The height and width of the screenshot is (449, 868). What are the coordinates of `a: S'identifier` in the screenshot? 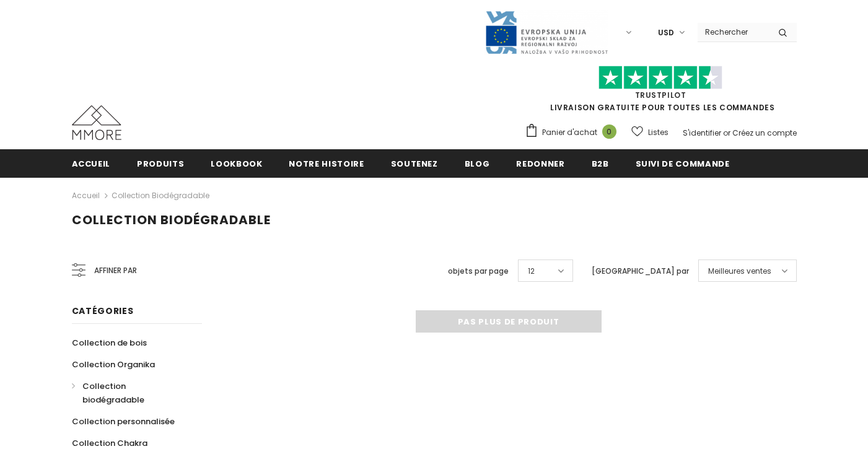 It's located at (702, 132).